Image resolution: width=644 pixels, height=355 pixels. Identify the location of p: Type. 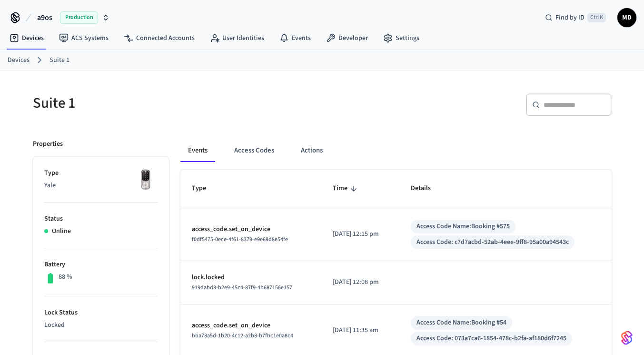
(101, 173).